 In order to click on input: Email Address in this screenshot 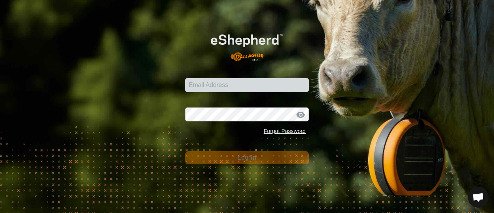, I will do `click(247, 85)`.